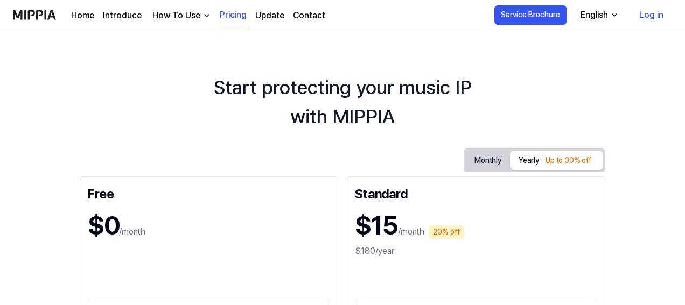 Image resolution: width=685 pixels, height=305 pixels. I want to click on a: Home, so click(82, 16).